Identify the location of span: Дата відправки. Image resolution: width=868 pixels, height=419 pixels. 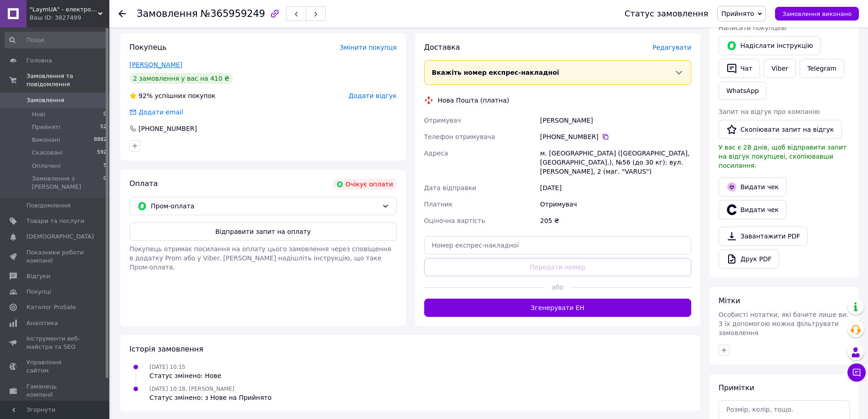
(450, 188).